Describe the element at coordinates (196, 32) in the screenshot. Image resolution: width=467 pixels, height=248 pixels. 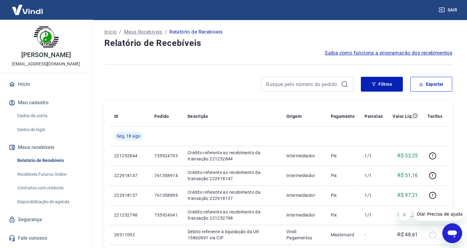
I see `p: Relatório de Recebíveis` at that location.